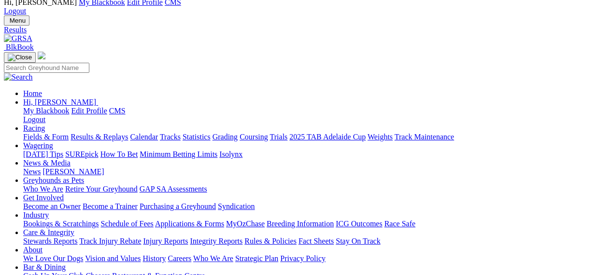 This screenshot has width=611, height=275. I want to click on div: Racing, so click(315, 137).